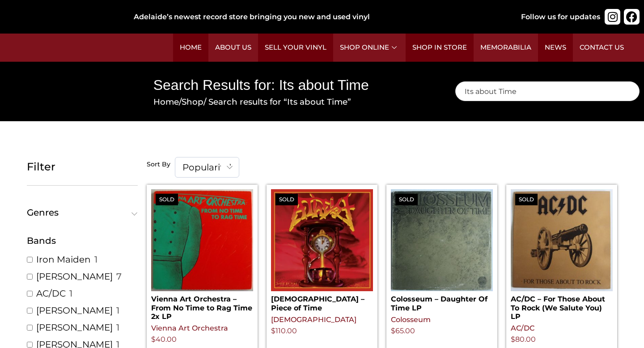 Image resolution: width=644 pixels, height=348 pixels. Describe the element at coordinates (322, 240) in the screenshot. I see `img: Atheist – Piece of Time` at that location.